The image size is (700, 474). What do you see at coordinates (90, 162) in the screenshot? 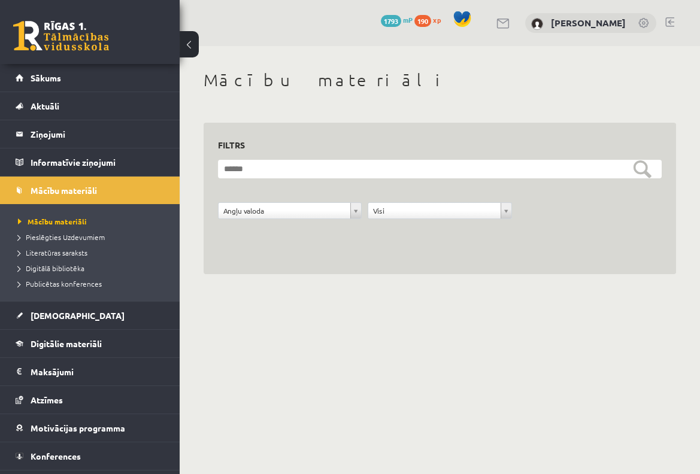
I see `a: Informatīvie ziņojumi` at bounding box center [90, 162].